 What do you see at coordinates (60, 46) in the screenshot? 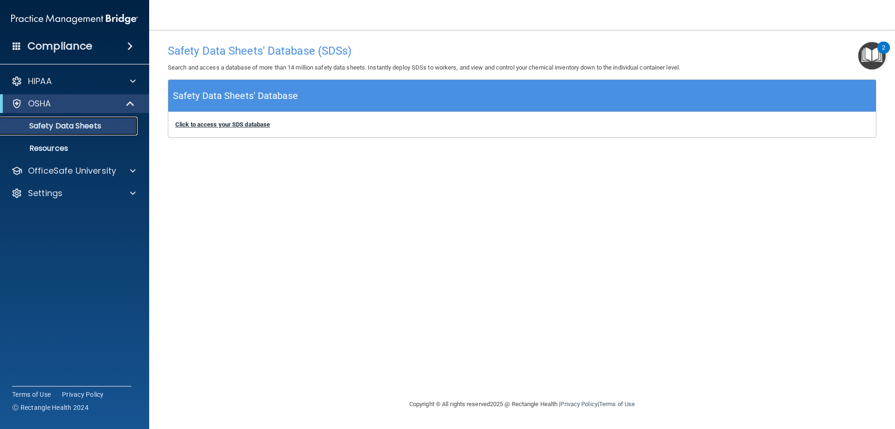
I see `h4: Compliance` at bounding box center [60, 46].